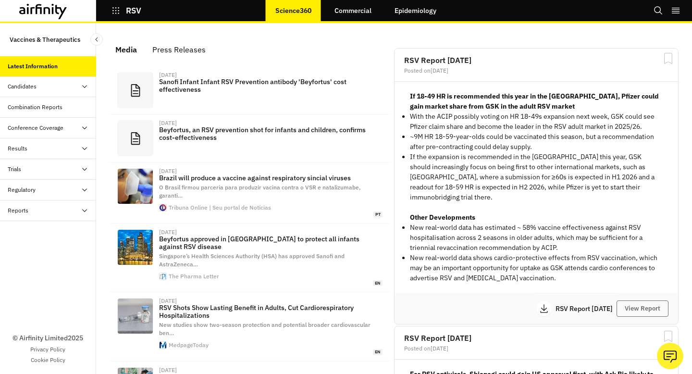 The width and height of the screenshot is (692, 374). What do you see at coordinates (537, 142) in the screenshot?
I see `p: ~9M HR 18-59-year-olds could be vaccinated this season, but a recommendation after pre-contractin...` at bounding box center [537, 142].